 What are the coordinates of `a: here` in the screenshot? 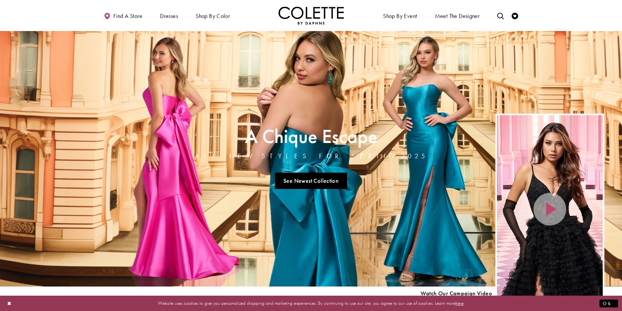 It's located at (459, 303).